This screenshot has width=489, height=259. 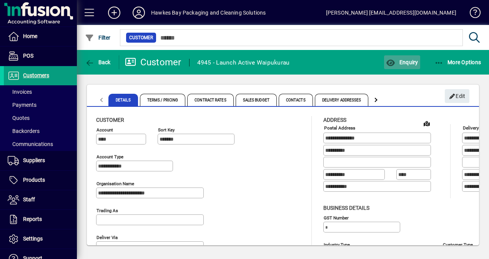 I want to click on span: Suppliers, so click(x=34, y=160).